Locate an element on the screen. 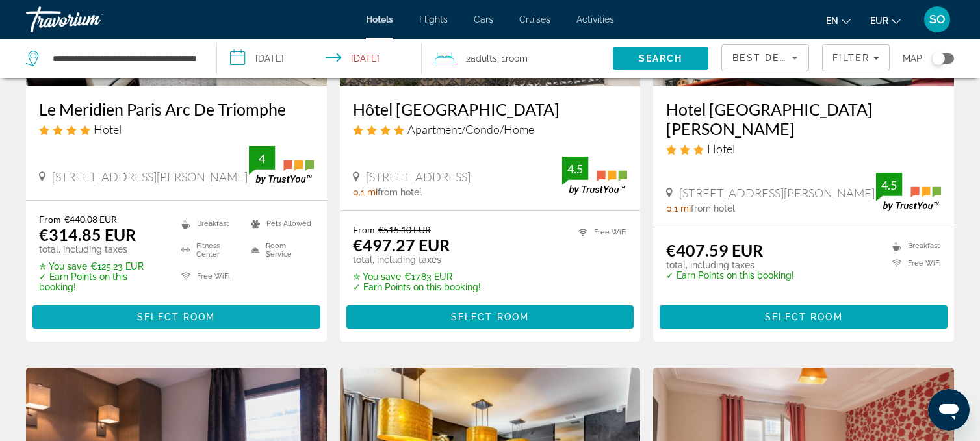 The width and height of the screenshot is (980, 441). span: Flights is located at coordinates (433, 19).